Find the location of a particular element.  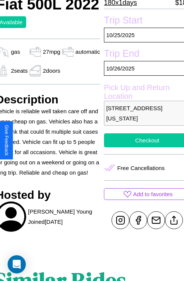

p: 2 seats is located at coordinates (19, 70).